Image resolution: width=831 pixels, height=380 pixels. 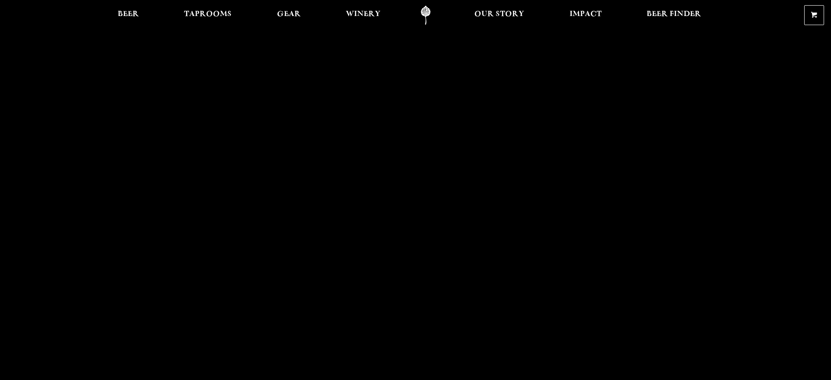 I want to click on a: Impact, so click(x=586, y=15).